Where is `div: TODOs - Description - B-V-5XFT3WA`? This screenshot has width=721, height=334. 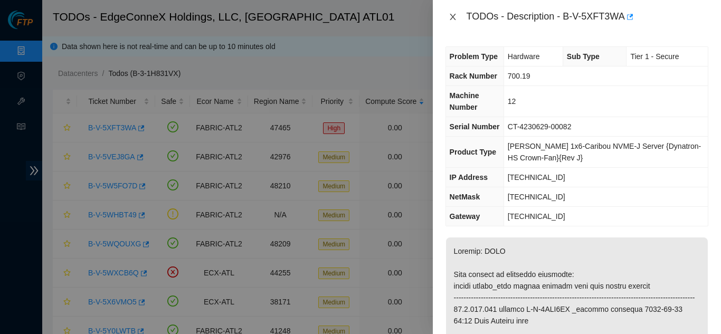 div: TODOs - Description - B-V-5XFT3WA is located at coordinates (588, 17).